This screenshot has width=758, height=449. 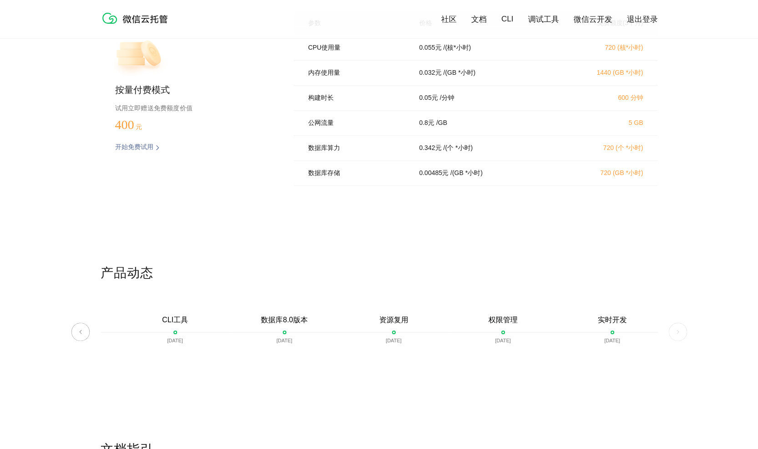 What do you see at coordinates (358, 173) in the screenshot?
I see `p: 数据库存储` at bounding box center [358, 173].